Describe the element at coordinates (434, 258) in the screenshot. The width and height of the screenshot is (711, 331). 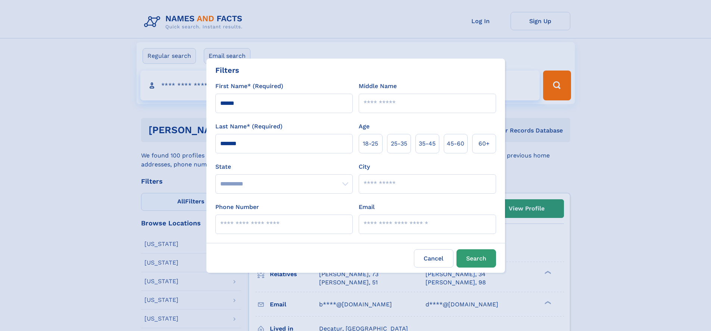
I see `label: Cancel` at that location.